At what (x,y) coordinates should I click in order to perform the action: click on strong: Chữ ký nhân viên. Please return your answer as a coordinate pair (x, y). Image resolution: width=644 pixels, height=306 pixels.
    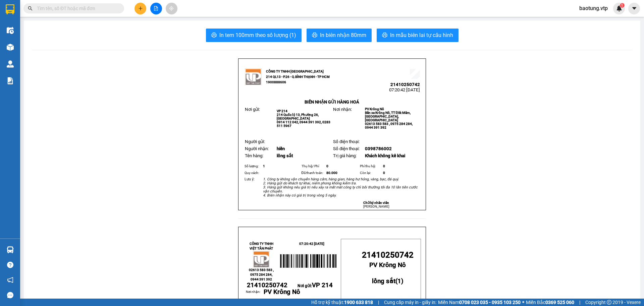
    Looking at the image, I should click on (376, 203).